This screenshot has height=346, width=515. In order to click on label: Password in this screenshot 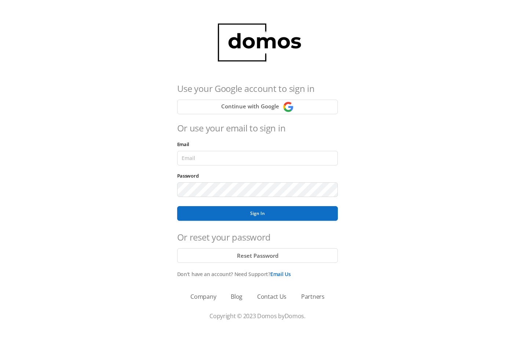, I will do `click(190, 176)`.